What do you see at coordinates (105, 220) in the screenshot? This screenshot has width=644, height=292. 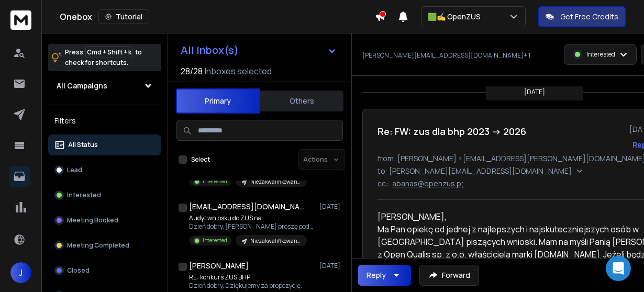 I see `button: Meeting Booked` at bounding box center [105, 220].